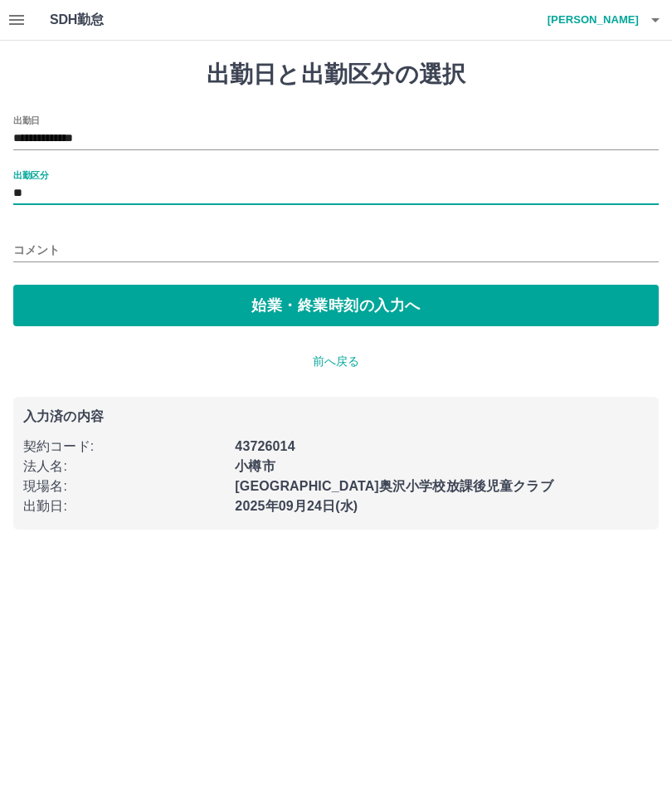 The image size is (672, 811). Describe the element at coordinates (336, 417) in the screenshot. I see `p: 入力済の内容` at that location.